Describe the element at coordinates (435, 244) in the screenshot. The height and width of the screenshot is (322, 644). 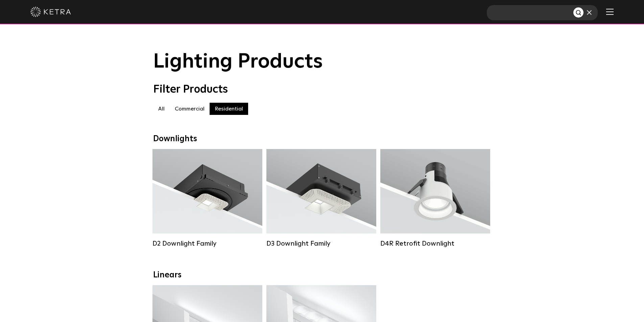
I see `div: D4R Retrofit Downlight` at that location.